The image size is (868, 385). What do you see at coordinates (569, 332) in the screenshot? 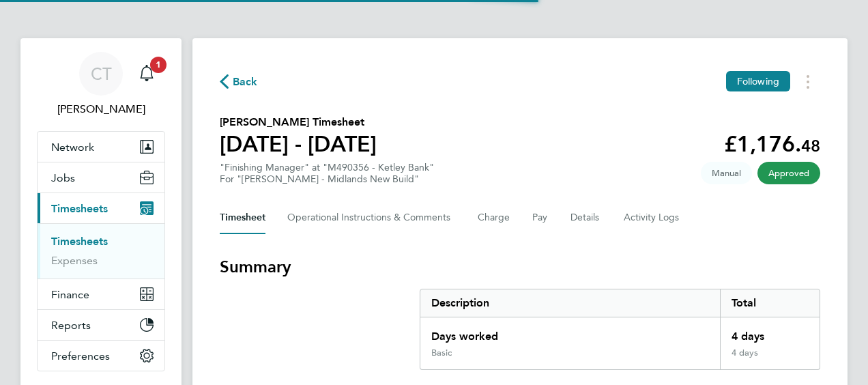
I see `div: Days worked` at bounding box center [569, 332].